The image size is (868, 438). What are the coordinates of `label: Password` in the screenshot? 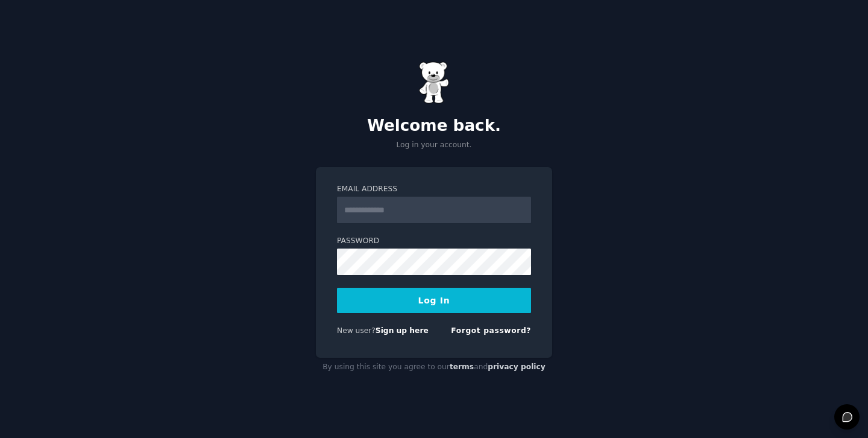 It's located at (434, 241).